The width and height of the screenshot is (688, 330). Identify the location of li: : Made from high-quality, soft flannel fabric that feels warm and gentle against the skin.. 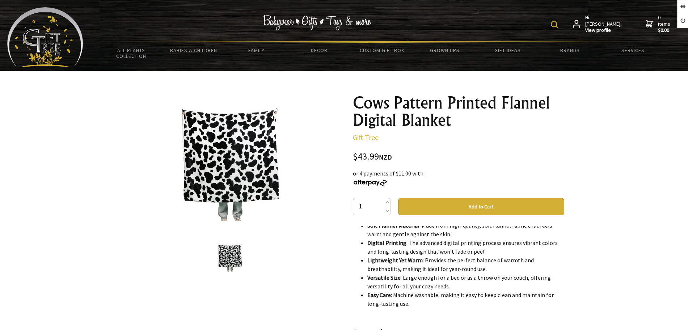
(466, 230).